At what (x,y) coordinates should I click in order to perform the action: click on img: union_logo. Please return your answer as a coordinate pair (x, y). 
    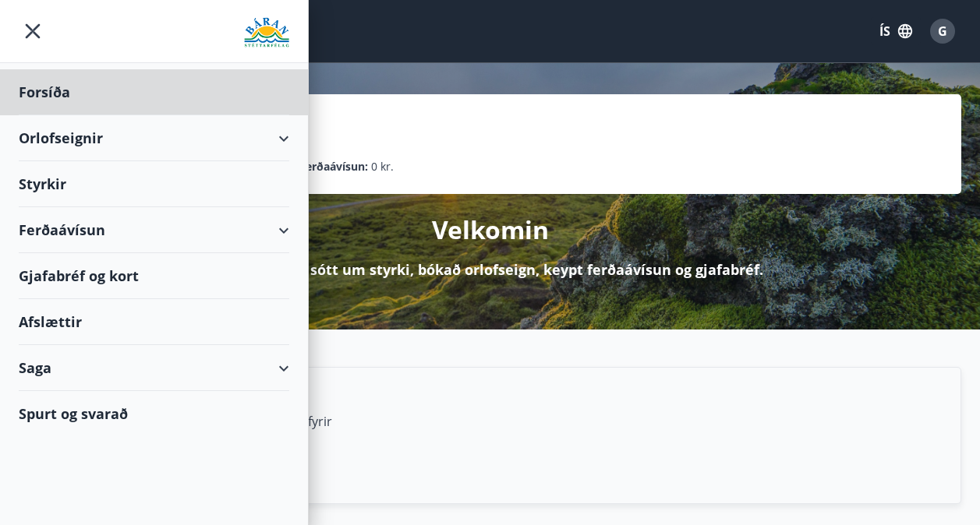
    Looking at the image, I should click on (267, 32).